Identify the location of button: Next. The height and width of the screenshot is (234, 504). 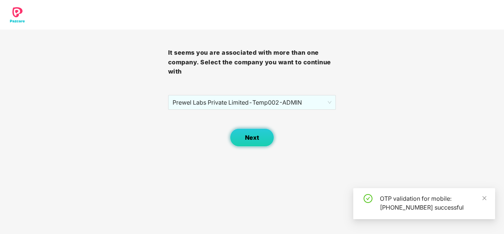
(252, 137).